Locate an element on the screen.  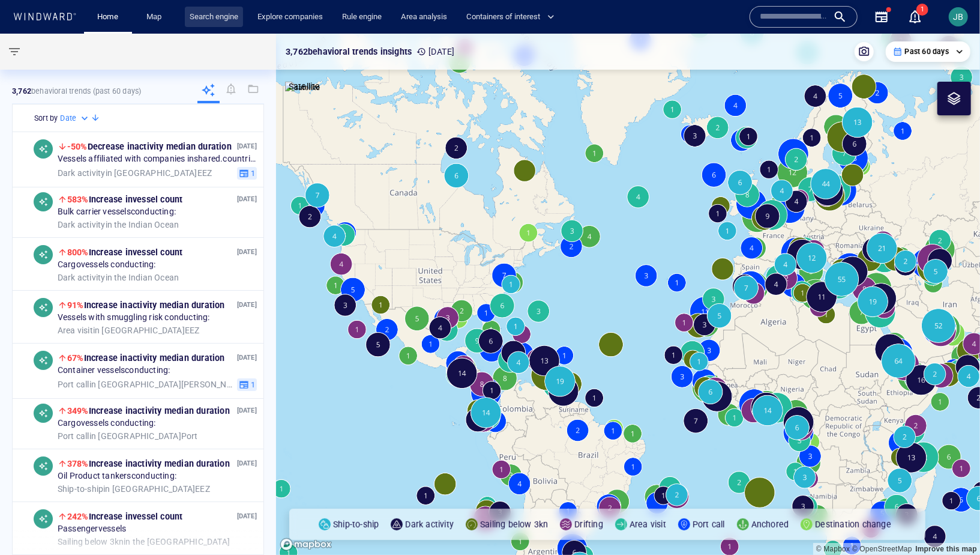
p: Satellite is located at coordinates (305, 86).